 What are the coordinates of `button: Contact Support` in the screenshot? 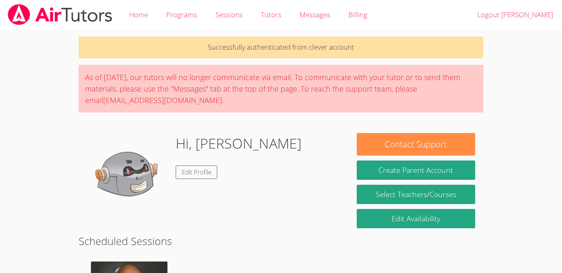 It's located at (416, 144).